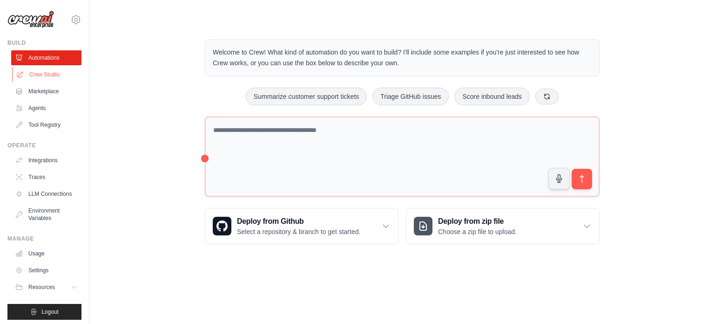  Describe the element at coordinates (46, 125) in the screenshot. I see `a: Tool Registry` at that location.